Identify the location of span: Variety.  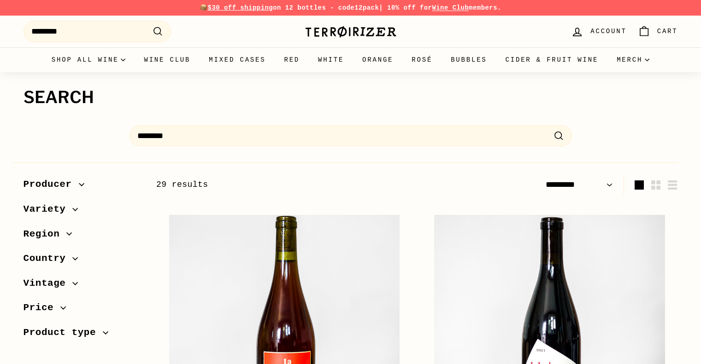
(48, 210).